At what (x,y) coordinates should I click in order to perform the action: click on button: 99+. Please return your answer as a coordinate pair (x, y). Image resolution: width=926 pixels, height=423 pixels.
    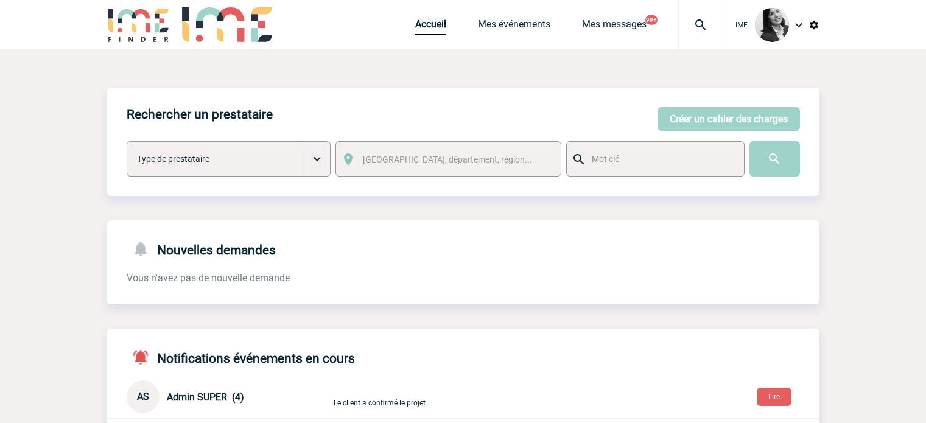
    Looking at the image, I should click on (651, 19).